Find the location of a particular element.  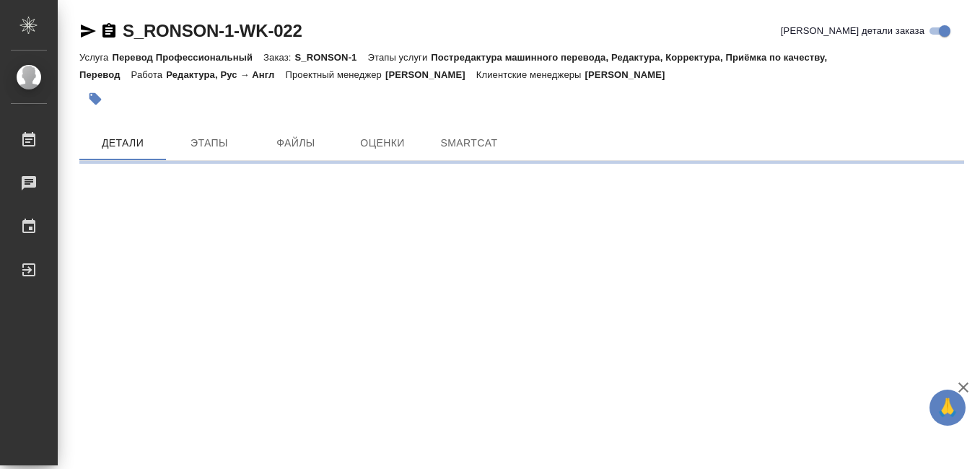

p: Перевод Профессиональный is located at coordinates (188, 57).